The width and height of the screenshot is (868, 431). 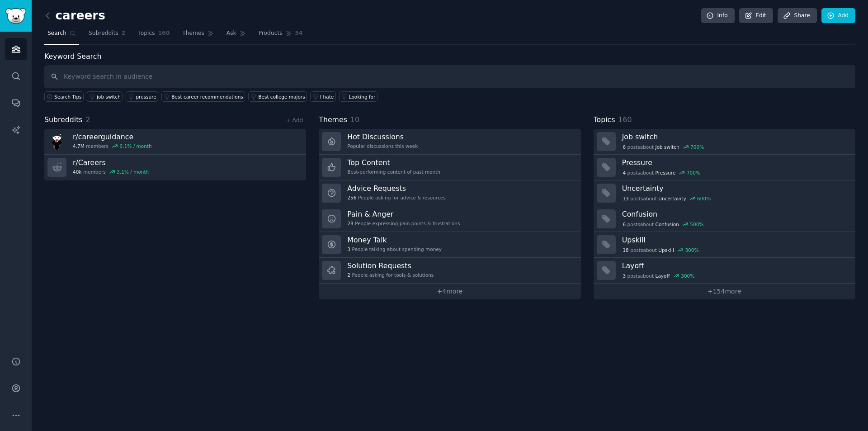 I want to click on a: Best career recommendations, so click(x=203, y=97).